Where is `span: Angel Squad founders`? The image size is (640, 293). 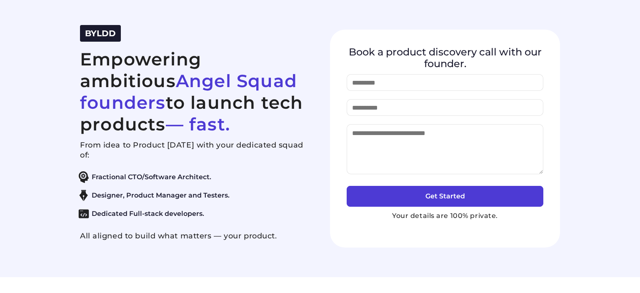
span: Angel Squad founders is located at coordinates (188, 92).